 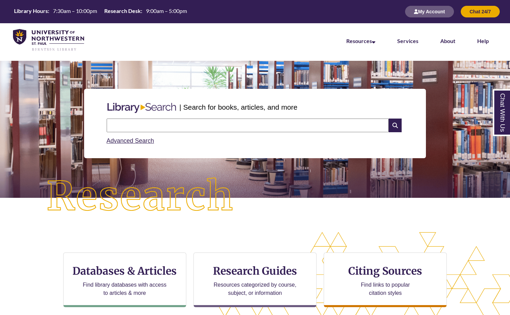 I want to click on a: Help, so click(x=483, y=41).